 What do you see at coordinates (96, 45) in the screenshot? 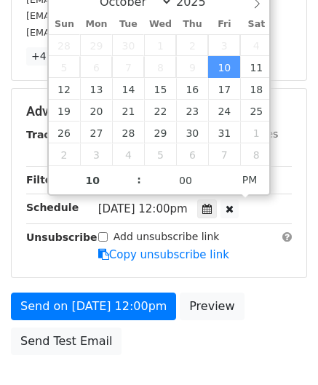
I see `span: September 29, 2025` at bounding box center [96, 45].